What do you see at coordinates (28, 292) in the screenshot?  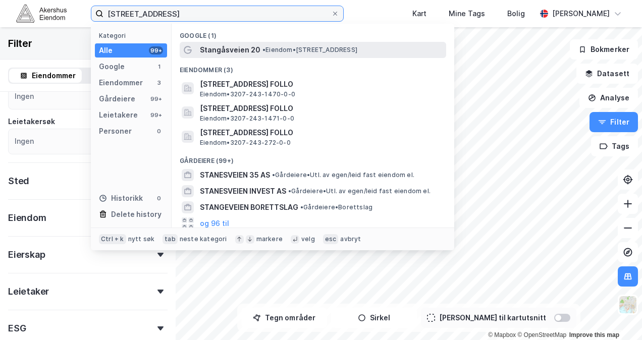 I see `div: Leietaker` at bounding box center [28, 292].